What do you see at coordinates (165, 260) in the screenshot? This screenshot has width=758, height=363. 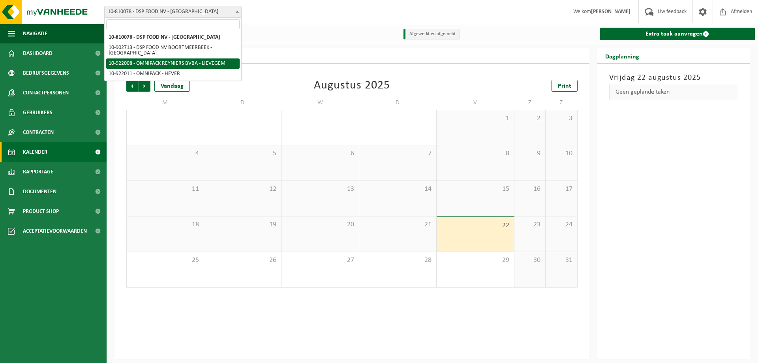 I see `span: 25` at bounding box center [165, 260].